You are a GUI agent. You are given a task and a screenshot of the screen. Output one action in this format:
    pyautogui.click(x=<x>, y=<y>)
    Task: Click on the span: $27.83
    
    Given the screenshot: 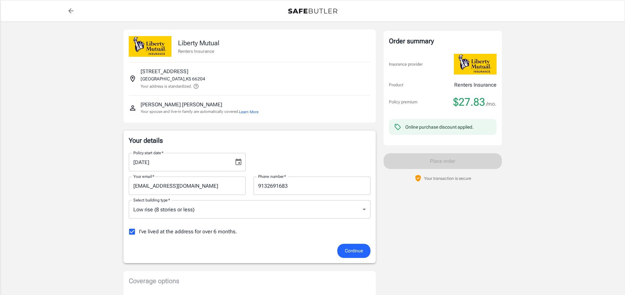 What is the action you would take?
    pyautogui.click(x=469, y=102)
    